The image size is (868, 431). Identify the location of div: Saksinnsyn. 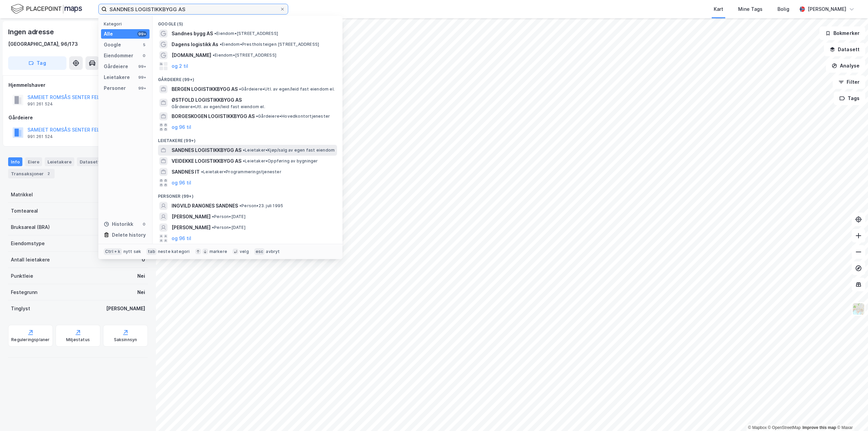
(126, 340).